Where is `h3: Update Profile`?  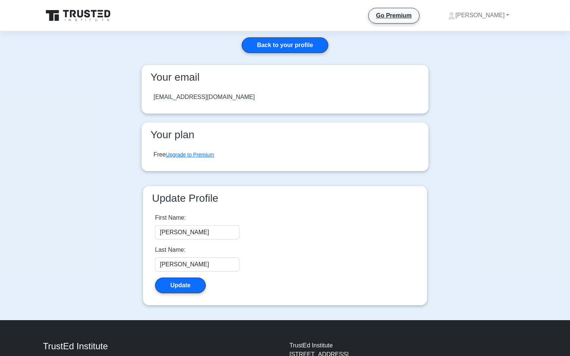 h3: Update Profile is located at coordinates (285, 198).